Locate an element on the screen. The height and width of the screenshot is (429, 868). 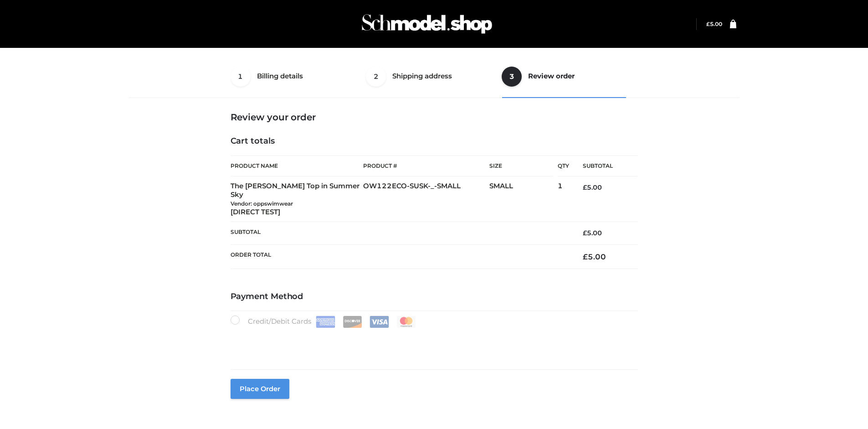
img: Amex is located at coordinates (325, 322).